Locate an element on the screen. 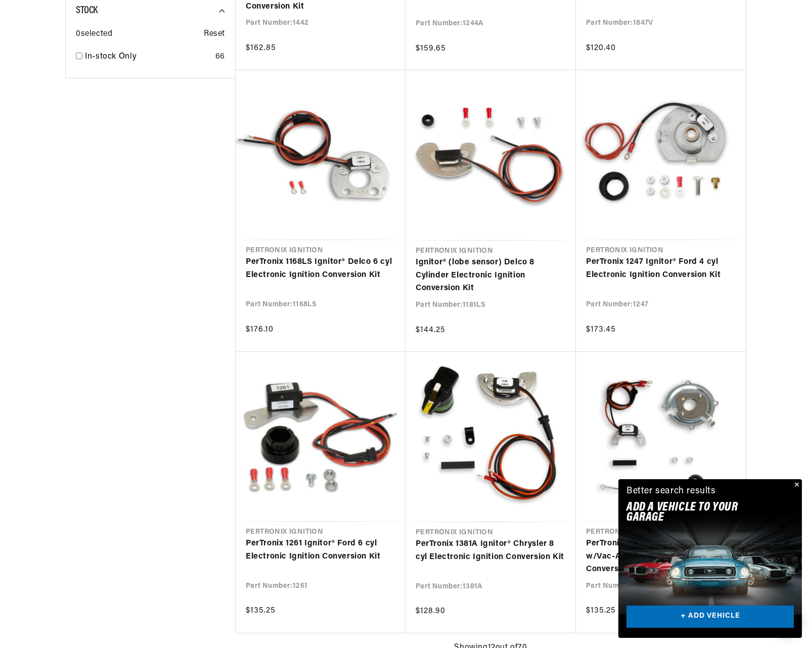  span: Reset is located at coordinates (214, 34).